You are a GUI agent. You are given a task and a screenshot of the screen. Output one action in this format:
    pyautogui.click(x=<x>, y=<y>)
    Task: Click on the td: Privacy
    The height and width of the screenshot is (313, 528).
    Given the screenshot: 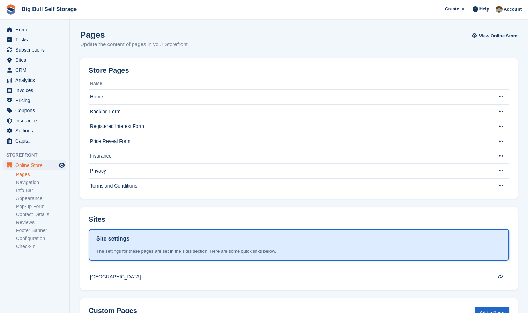 What is the action you would take?
    pyautogui.click(x=288, y=171)
    